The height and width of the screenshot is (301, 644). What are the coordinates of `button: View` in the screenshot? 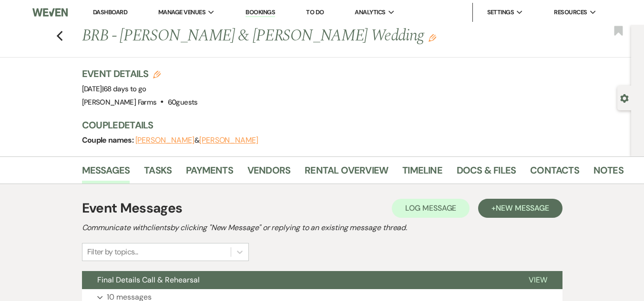 It's located at (538, 280).